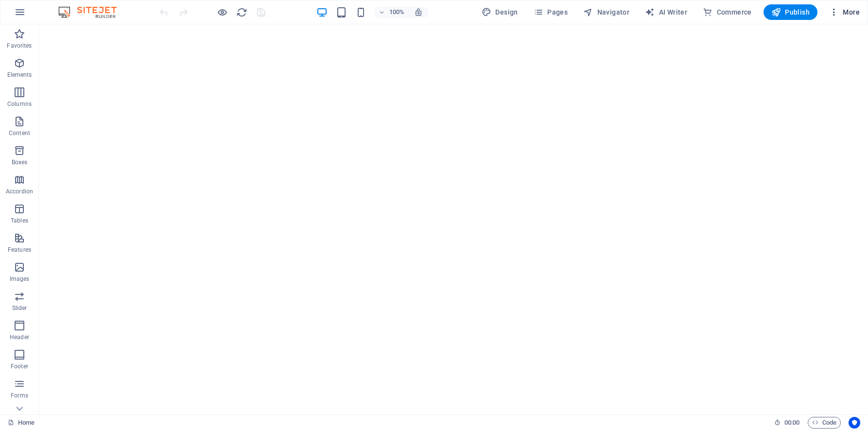 The height and width of the screenshot is (430, 868). Describe the element at coordinates (20, 133) in the screenshot. I see `p: Content` at that location.